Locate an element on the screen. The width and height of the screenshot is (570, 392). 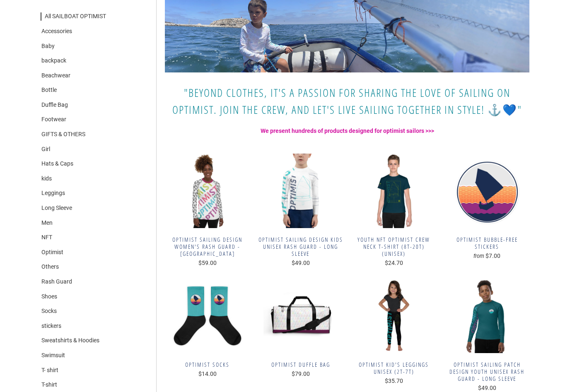
a: Swimsuit is located at coordinates (53, 355).